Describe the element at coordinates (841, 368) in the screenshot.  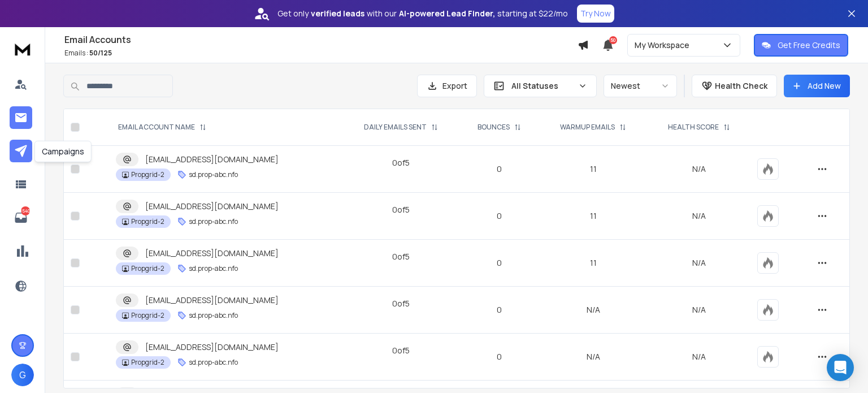
I see `div: Open Intercom Messenger` at that location.